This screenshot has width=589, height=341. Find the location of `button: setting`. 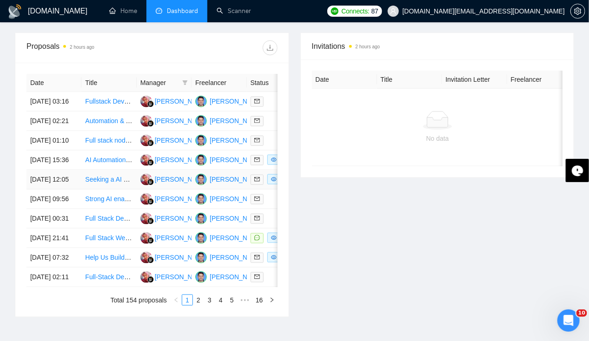

button: setting is located at coordinates (578, 11).